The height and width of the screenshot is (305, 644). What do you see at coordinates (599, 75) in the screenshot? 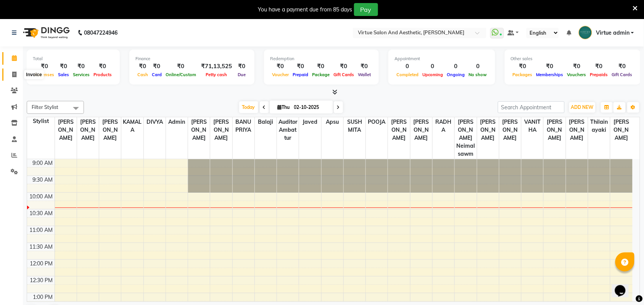
I see `span: Prepaids` at bounding box center [599, 75].